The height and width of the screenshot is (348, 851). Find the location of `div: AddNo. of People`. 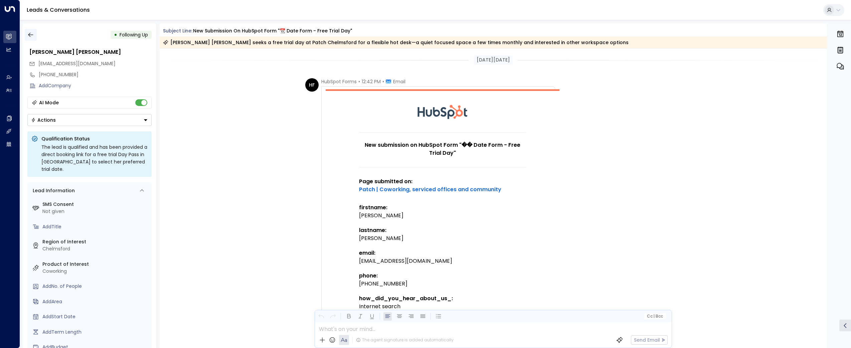

div: AddNo. of People is located at coordinates (96, 286).